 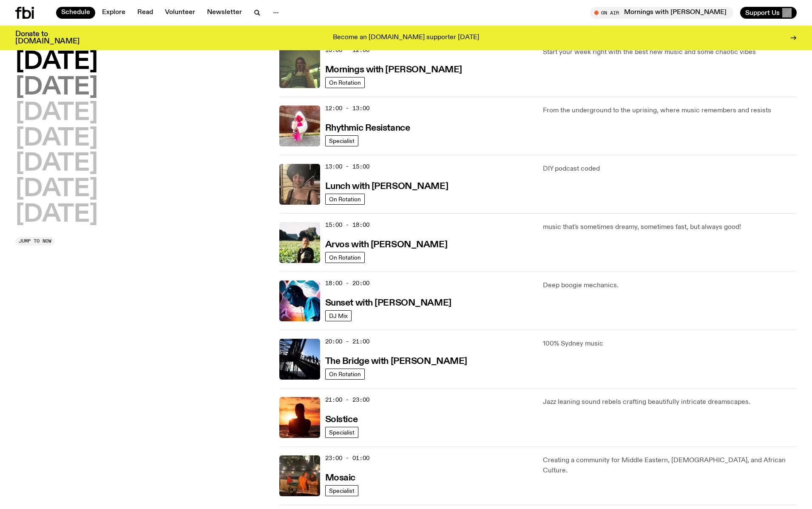 What do you see at coordinates (299, 301) in the screenshot?
I see `a: Simon Caldwell stands side on, looking downwards. He has headphones on. Behind him is a brightly ...` at bounding box center [299, 301].